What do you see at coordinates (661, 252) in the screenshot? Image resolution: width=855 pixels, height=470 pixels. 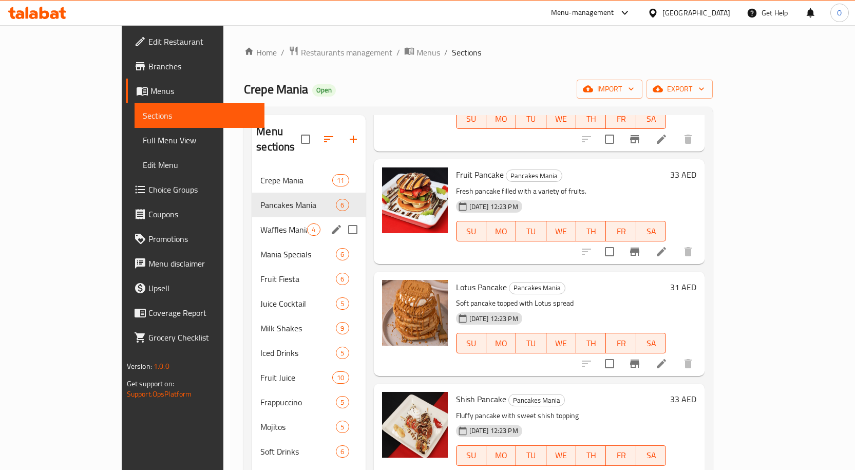 I see `a: Edit menu item` at bounding box center [661, 252].